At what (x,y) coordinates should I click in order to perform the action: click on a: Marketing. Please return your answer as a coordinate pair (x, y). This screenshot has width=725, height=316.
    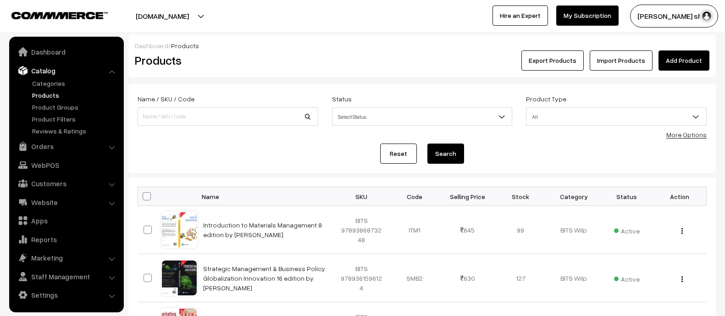
    Looking at the image, I should click on (66, 258).